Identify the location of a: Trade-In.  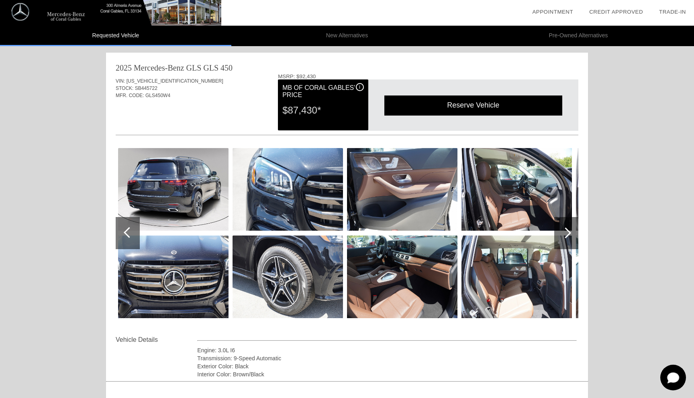
(672, 12).